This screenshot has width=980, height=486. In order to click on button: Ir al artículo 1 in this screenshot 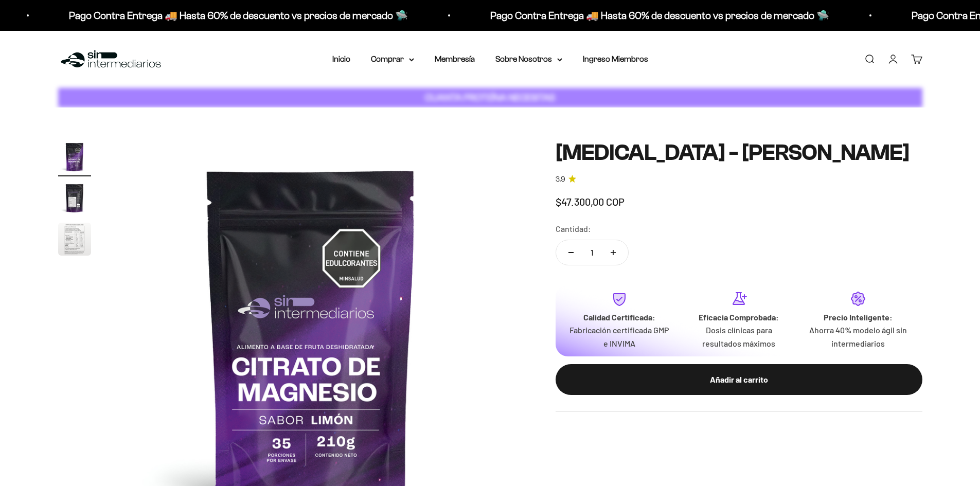, I will do `click(75, 159)`.